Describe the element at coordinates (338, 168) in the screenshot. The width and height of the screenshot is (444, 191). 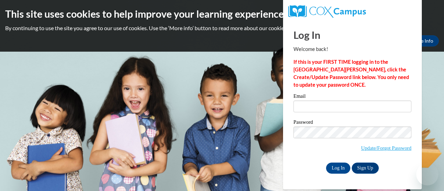
I see `input: Log In` at that location.